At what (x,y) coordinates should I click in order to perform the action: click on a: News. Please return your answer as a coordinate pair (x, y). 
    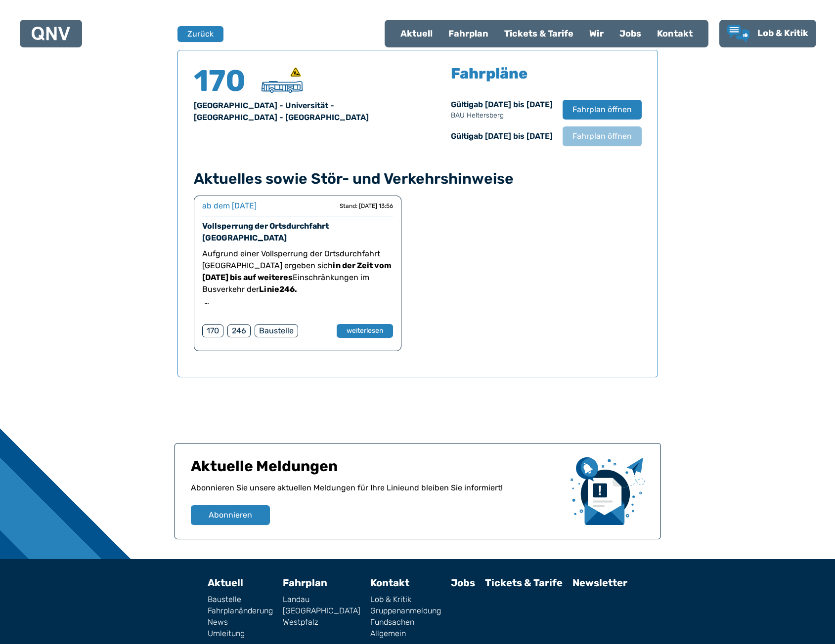
    Looking at the image, I should click on (240, 622).